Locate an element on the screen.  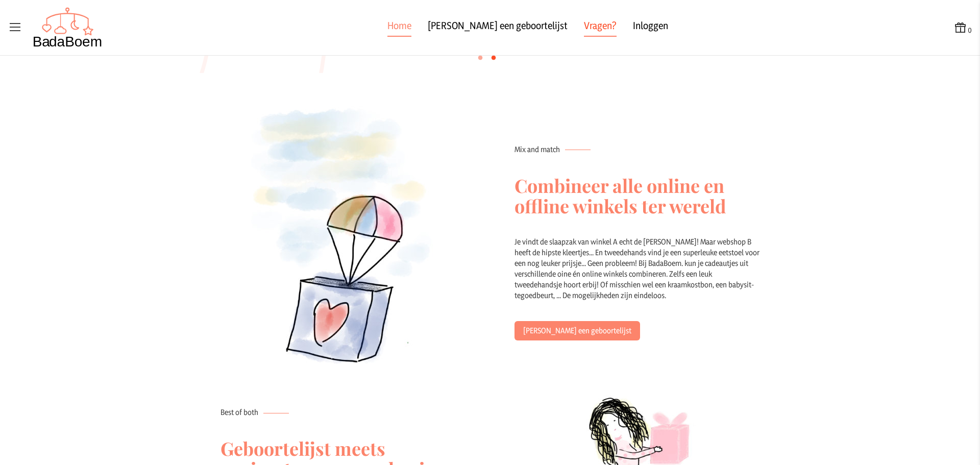
a: Home is located at coordinates (399, 28).